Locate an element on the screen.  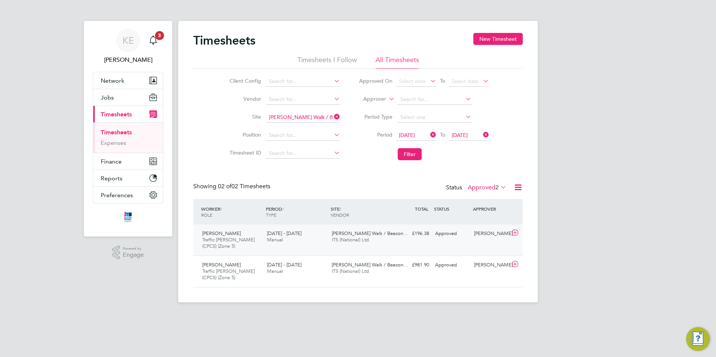
span: Engage is located at coordinates (133, 255).